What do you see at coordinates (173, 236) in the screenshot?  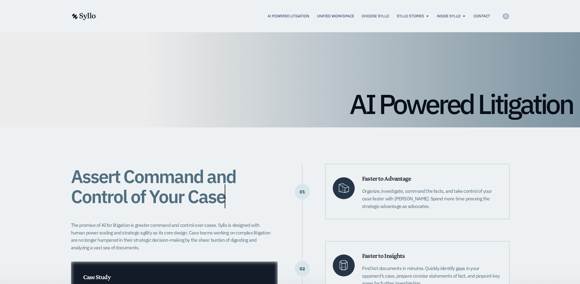 I see `p: The promise of AI for litigation is greater command and control over cases. Syllo is designed wit...` at bounding box center [173, 236].